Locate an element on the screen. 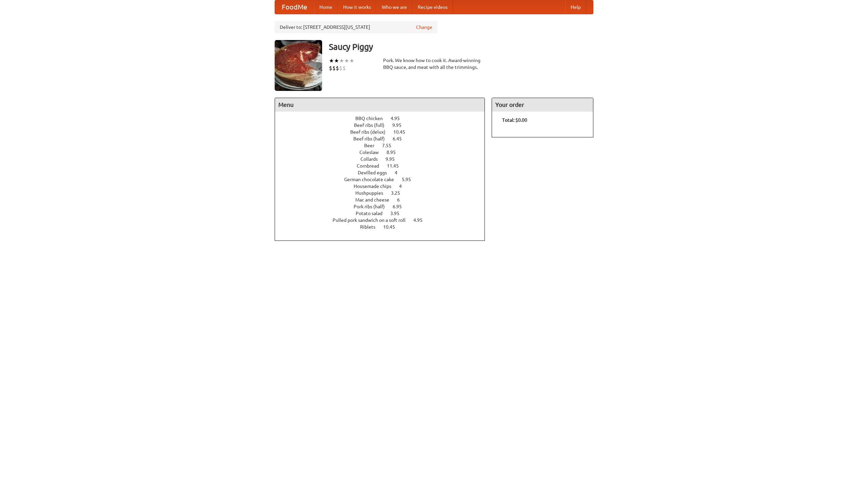 This screenshot has width=868, height=480. span: 11.45 is located at coordinates (396, 166).